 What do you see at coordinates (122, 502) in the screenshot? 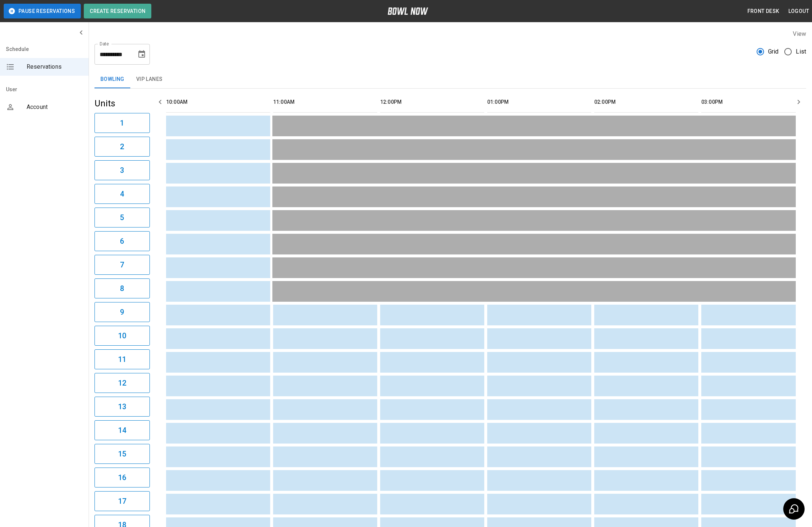
I see `h6: 17` at bounding box center [122, 502].